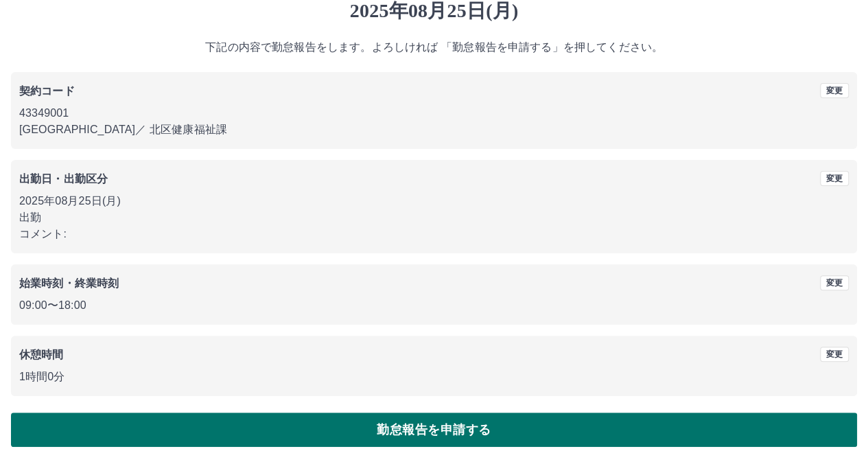 This screenshot has width=868, height=462. What do you see at coordinates (433, 377) in the screenshot?
I see `p: 1時間0分` at bounding box center [433, 377].